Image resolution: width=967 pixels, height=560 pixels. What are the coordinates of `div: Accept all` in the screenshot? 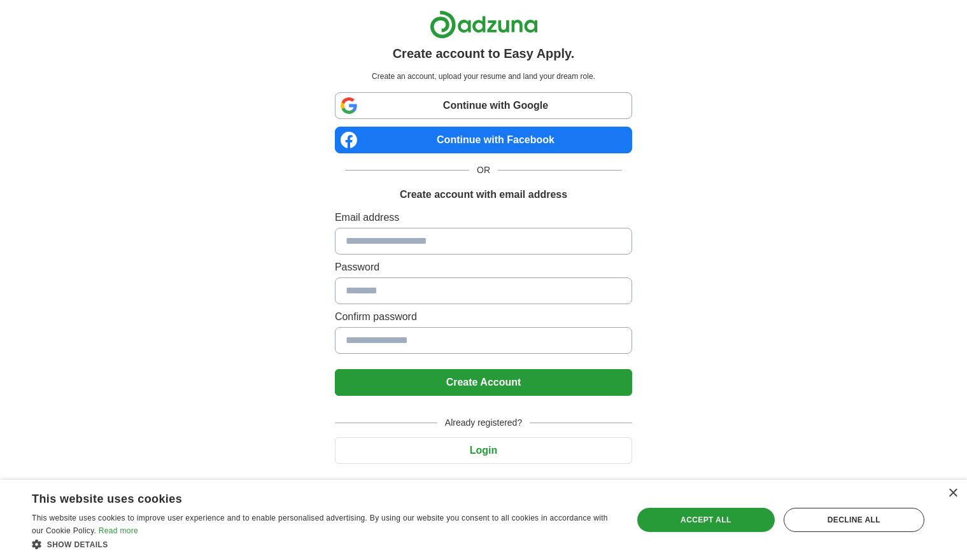 It's located at (706, 520).